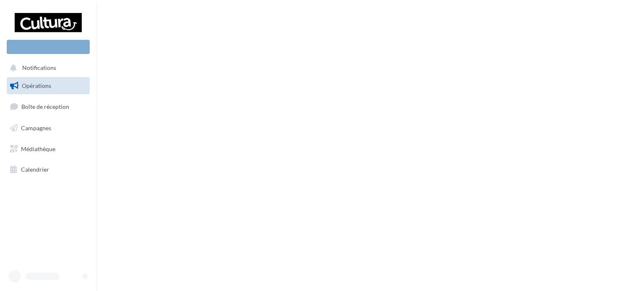 This screenshot has height=291, width=644. Describe the element at coordinates (48, 86) in the screenshot. I see `a: Opérations` at that location.